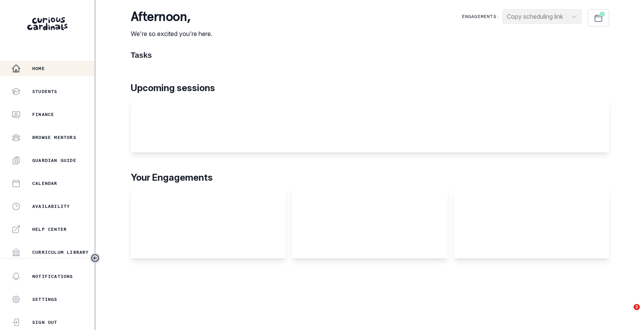 The image size is (644, 330). Describe the element at coordinates (43, 115) in the screenshot. I see `p: Finance` at that location.